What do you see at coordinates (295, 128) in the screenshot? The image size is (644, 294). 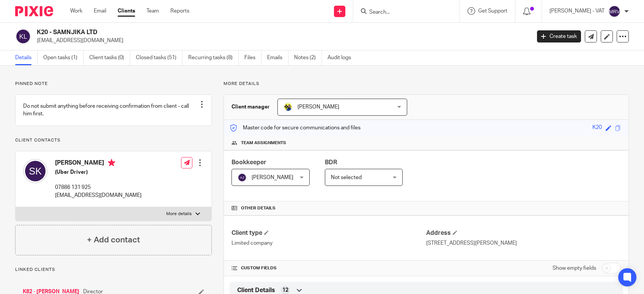 I see `p: Master code for secure communications and files` at bounding box center [295, 128].